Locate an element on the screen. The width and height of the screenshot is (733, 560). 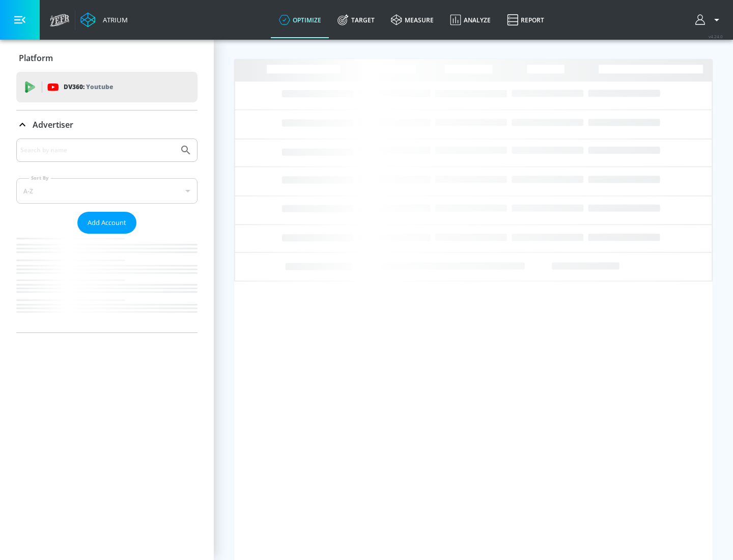
div: Atrium is located at coordinates (113, 20).